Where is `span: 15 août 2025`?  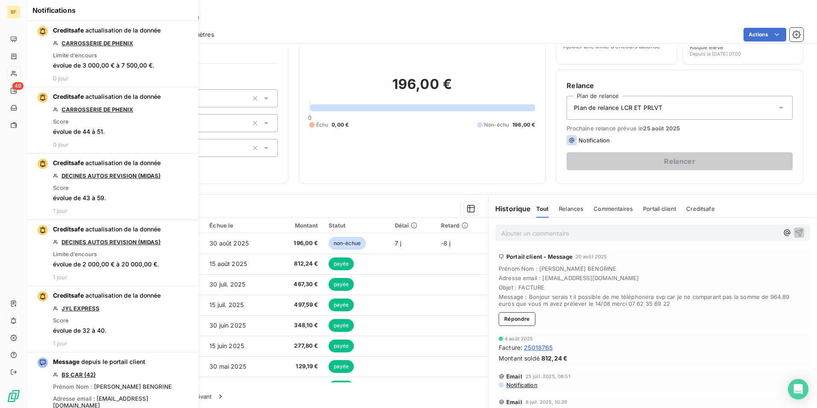 span: 15 août 2025 is located at coordinates (228, 263).